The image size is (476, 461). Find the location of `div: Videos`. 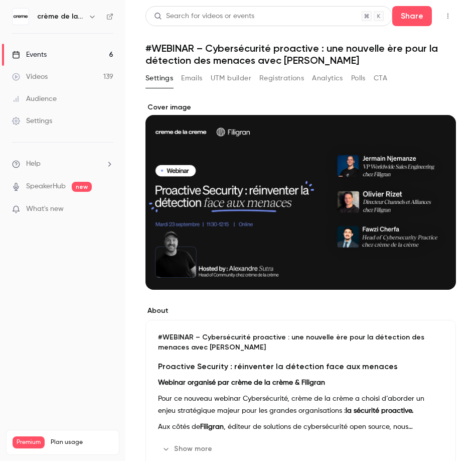

div: Videos is located at coordinates (29, 77).